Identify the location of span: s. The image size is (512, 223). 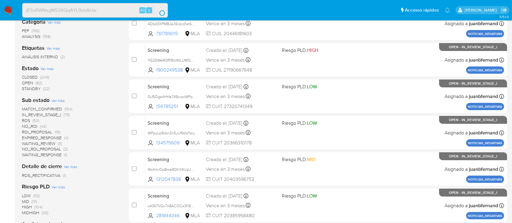
(149, 10).